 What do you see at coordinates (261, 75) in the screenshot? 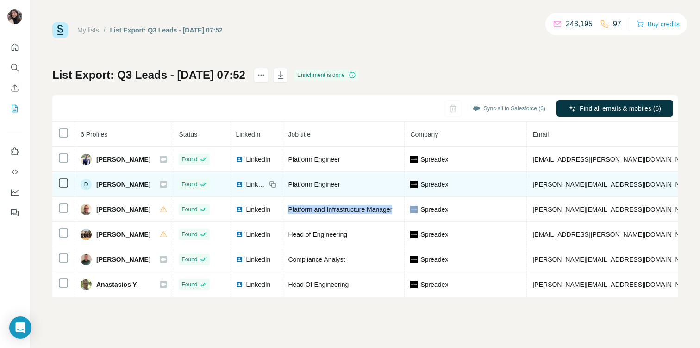
I see `button: actions` at bounding box center [261, 75].